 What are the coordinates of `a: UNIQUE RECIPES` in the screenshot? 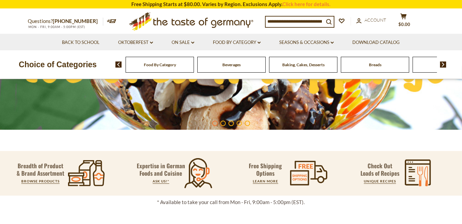 It's located at (380, 181).